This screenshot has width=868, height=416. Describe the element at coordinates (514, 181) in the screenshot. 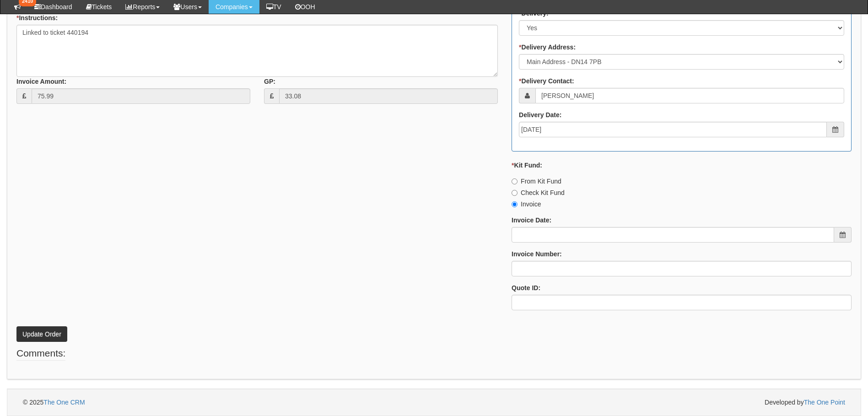

I see `input: From Kit Fund` at that location.